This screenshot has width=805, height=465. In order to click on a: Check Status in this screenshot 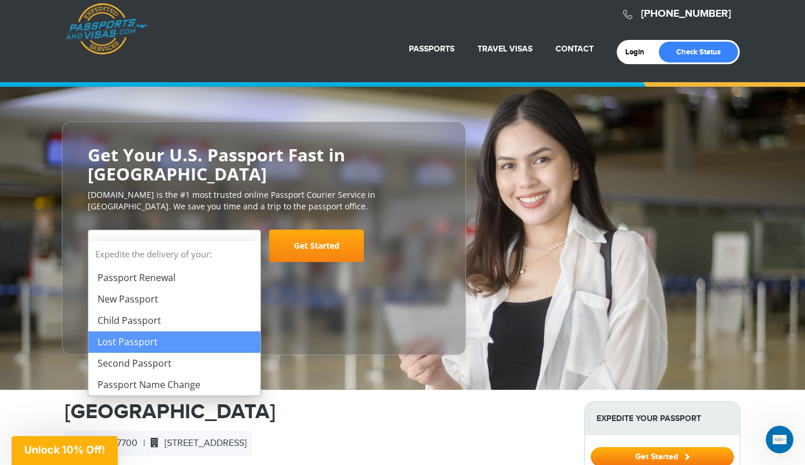, I will do `click(699, 52)`.